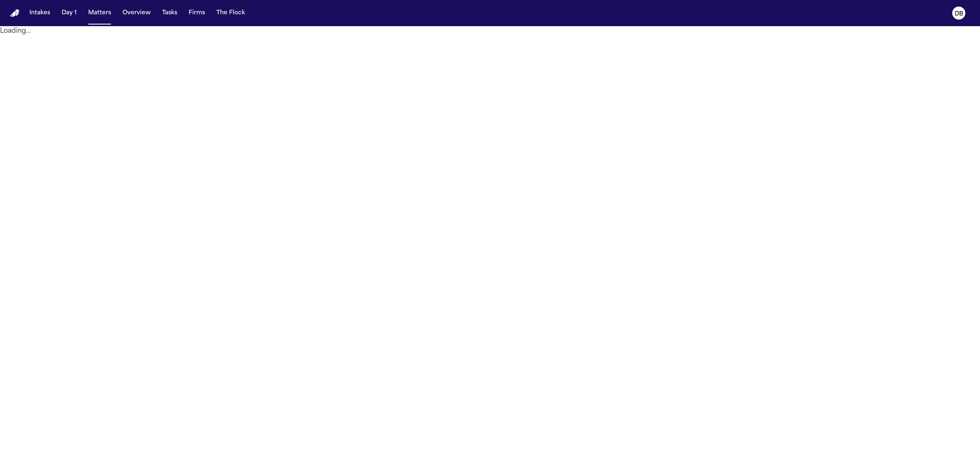 This screenshot has width=980, height=465. What do you see at coordinates (40, 13) in the screenshot?
I see `button: Intakes` at bounding box center [40, 13].